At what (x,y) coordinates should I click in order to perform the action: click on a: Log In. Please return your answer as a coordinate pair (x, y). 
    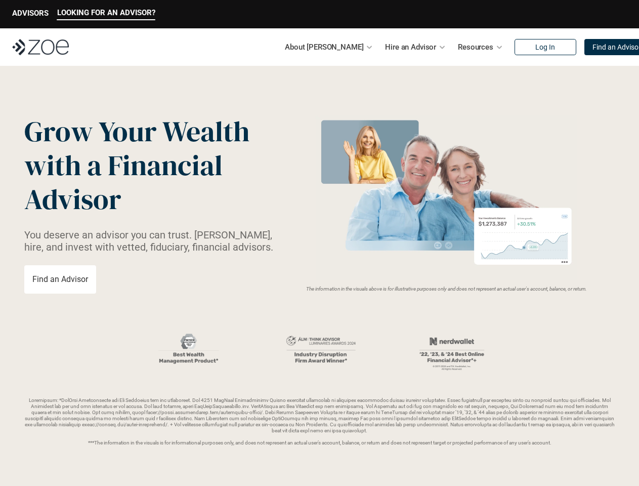
    Looking at the image, I should click on (545, 47).